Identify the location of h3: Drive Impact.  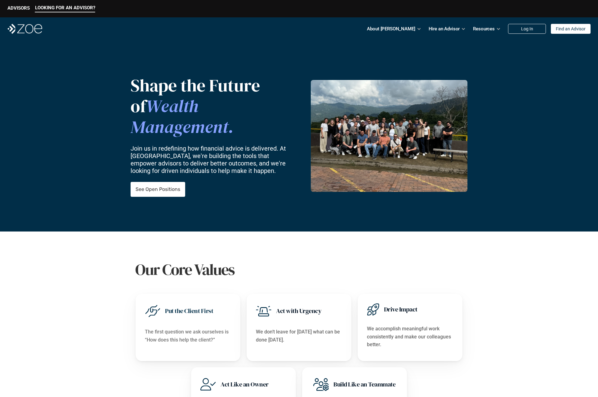
(401, 310).